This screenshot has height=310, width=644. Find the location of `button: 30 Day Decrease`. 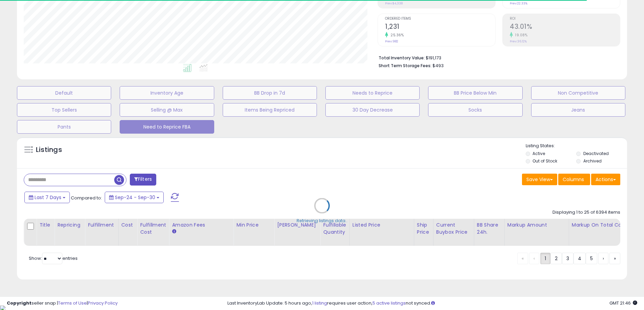

button: 30 Day Decrease is located at coordinates (373, 110).